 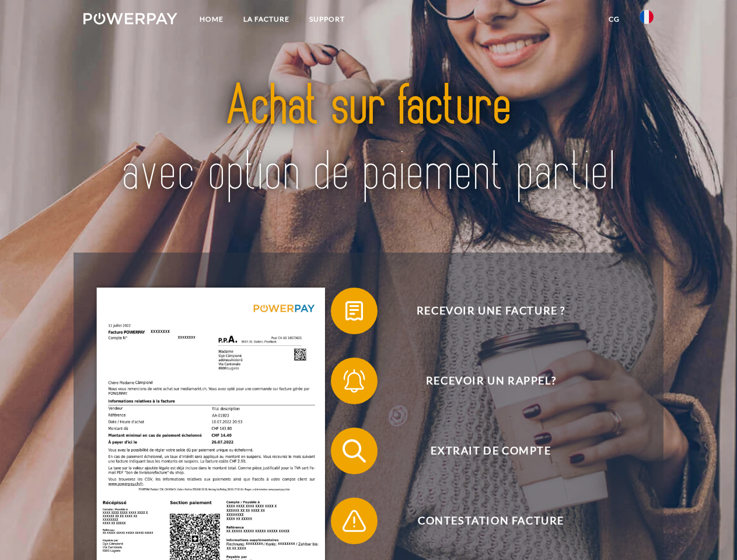 I want to click on img: logo-powerpay-white.svg, so click(x=130, y=19).